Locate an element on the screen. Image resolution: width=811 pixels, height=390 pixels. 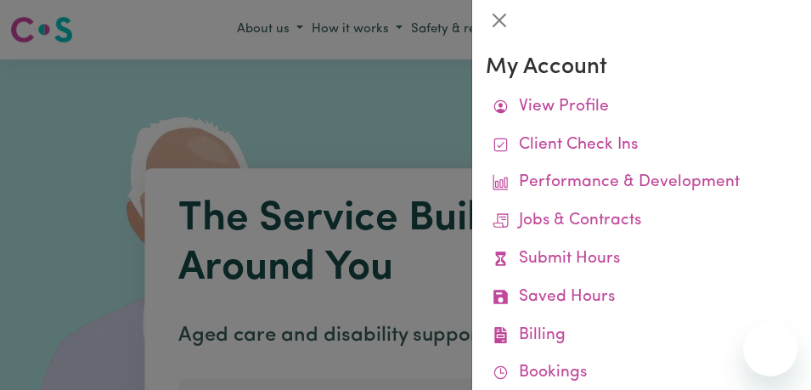
a: View Profile is located at coordinates (641, 107).